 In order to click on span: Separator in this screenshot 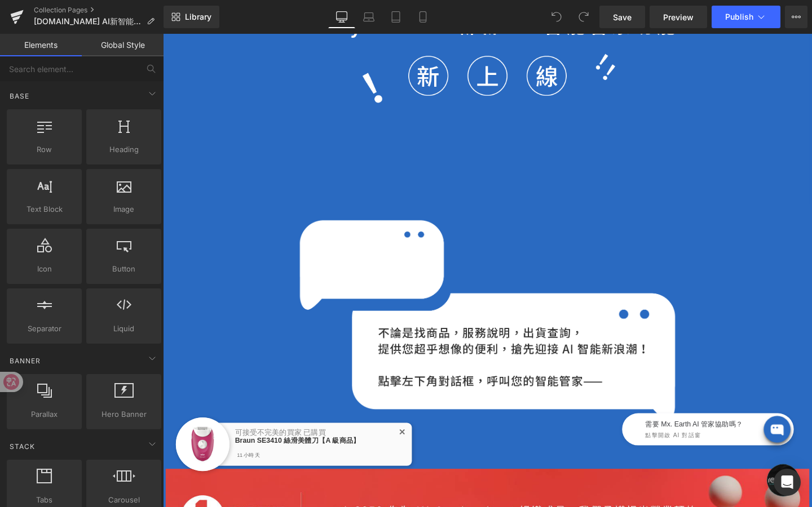, I will do `click(44, 328)`.